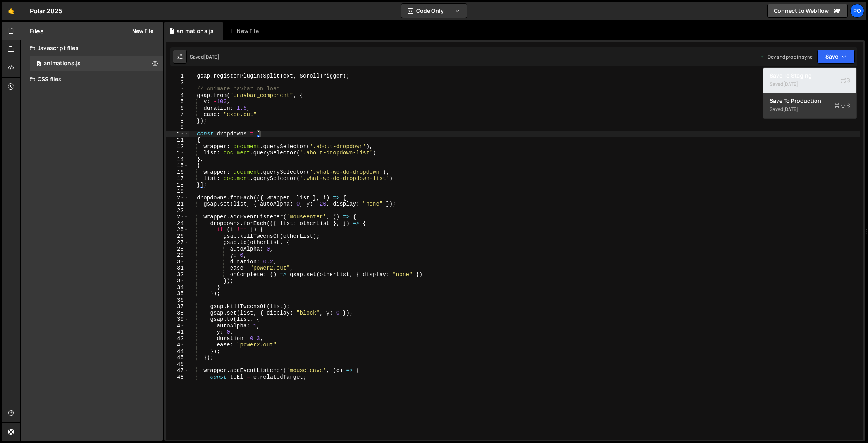  Describe the element at coordinates (177, 338) in the screenshot. I see `div: 42` at that location.